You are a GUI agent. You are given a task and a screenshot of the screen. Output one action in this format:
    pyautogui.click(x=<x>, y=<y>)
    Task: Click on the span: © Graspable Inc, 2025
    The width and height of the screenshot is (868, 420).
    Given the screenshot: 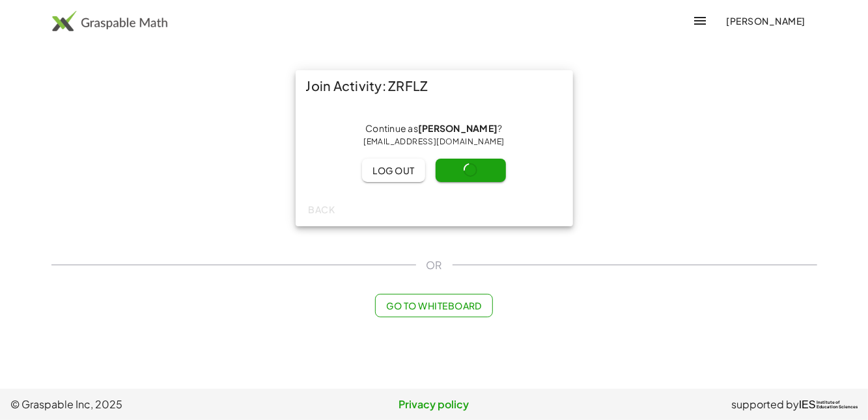 What is the action you would take?
    pyautogui.click(x=152, y=405)
    